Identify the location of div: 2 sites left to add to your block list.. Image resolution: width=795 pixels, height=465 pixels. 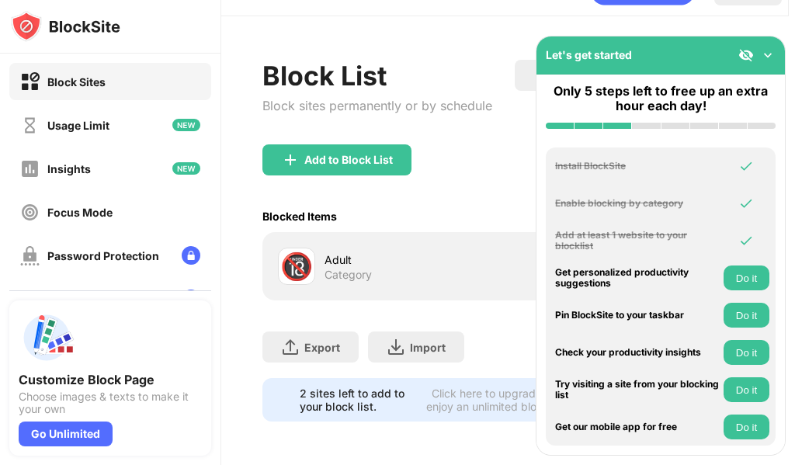
(353, 400).